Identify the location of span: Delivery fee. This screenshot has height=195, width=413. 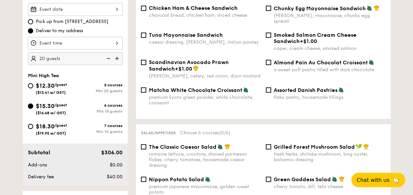
(41, 177).